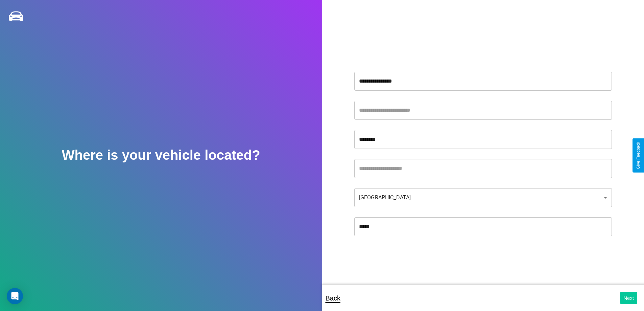  Describe the element at coordinates (161, 155) in the screenshot. I see `h2: Where is your vehicle located?` at that location.